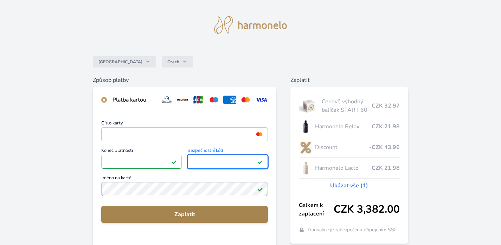 This screenshot has height=245, width=501. What do you see at coordinates (185, 215) in the screenshot?
I see `span: Zaplatit` at bounding box center [185, 215].